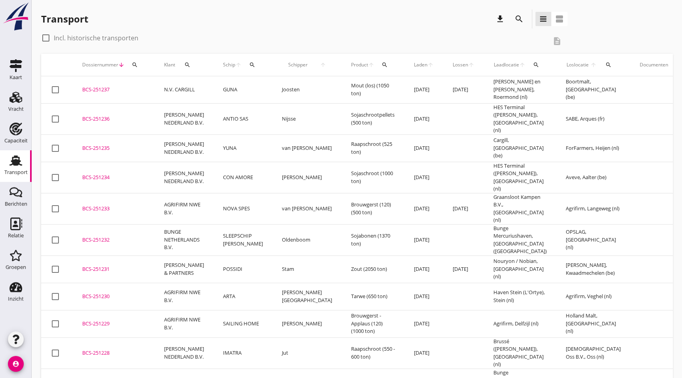 The image size is (682, 378). What do you see at coordinates (298, 65) in the screenshot?
I see `span: Schipper` at bounding box center [298, 65].